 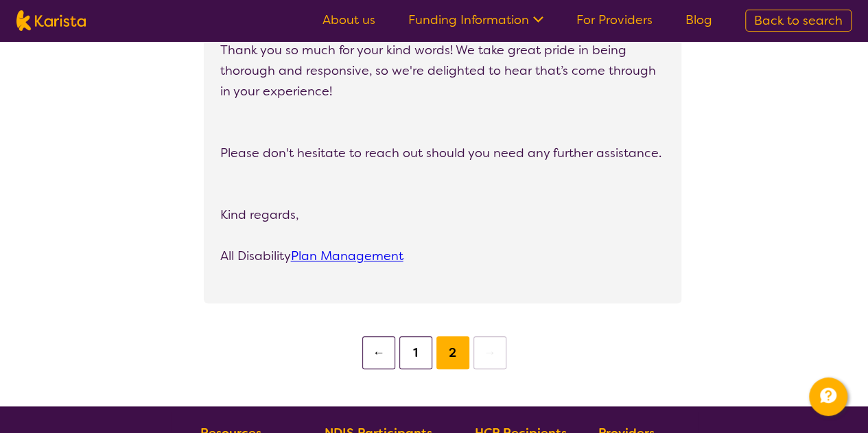 What do you see at coordinates (443, 153) in the screenshot?
I see `p: Please don't hesitate to reach out should you need any further assistance.` at bounding box center [443, 153].